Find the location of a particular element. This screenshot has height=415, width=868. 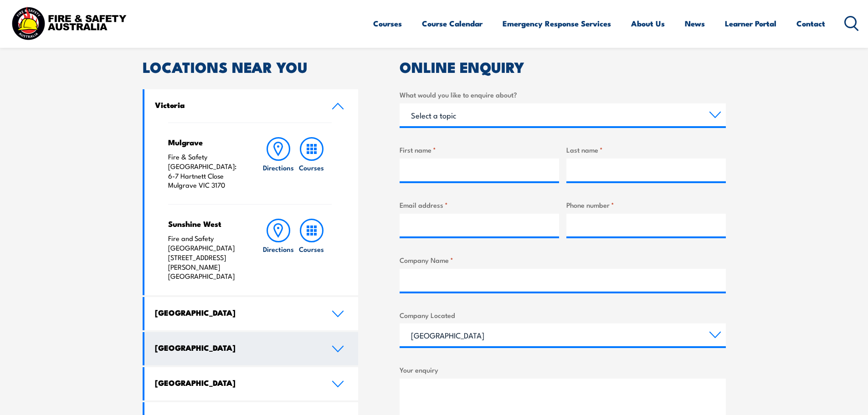

label: What would you like to enquire about? is located at coordinates (563, 94).